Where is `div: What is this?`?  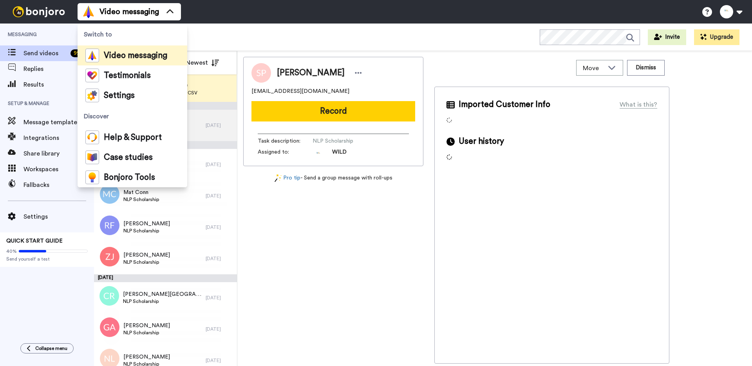
div: What is this? is located at coordinates (638, 105).